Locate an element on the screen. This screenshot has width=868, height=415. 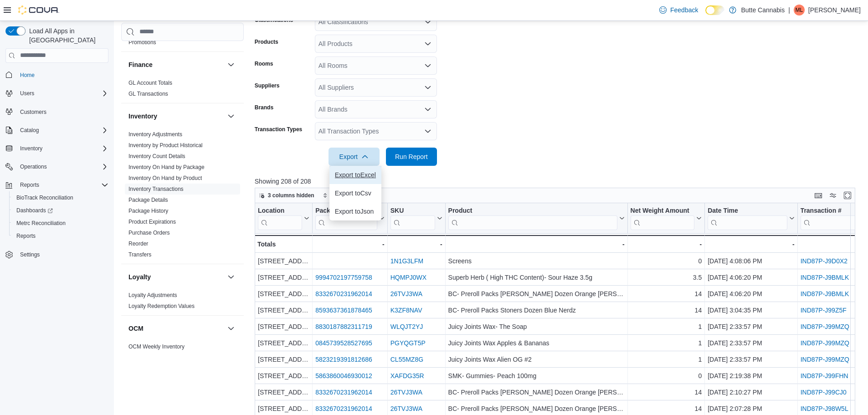
a: OCM Weekly Inventory is located at coordinates (156, 347).